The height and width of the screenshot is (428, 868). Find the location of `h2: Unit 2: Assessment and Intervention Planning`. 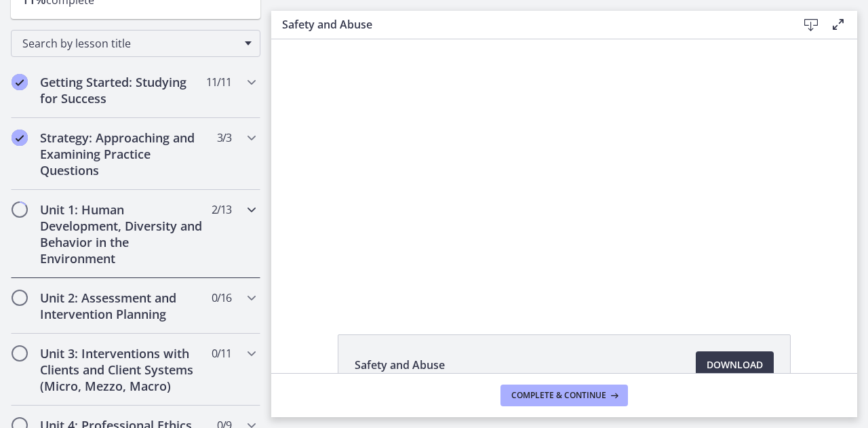

h2: Unit 2: Assessment and Intervention Planning is located at coordinates (122, 306).